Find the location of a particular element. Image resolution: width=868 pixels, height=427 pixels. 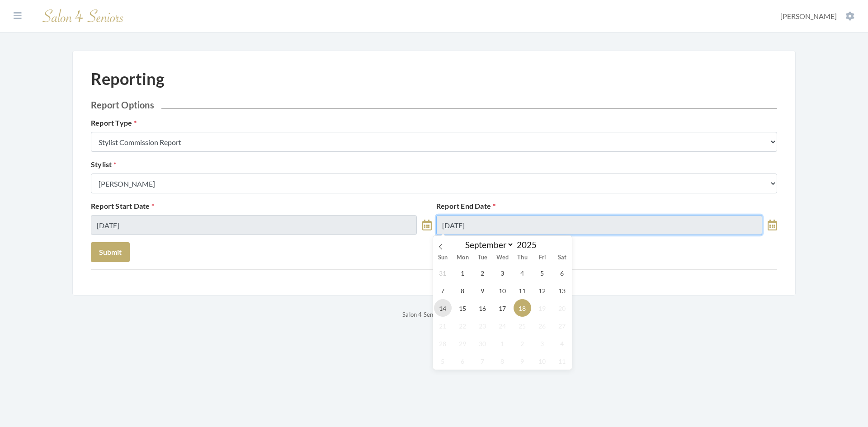

span: September 10, 2025 is located at coordinates (503, 290).